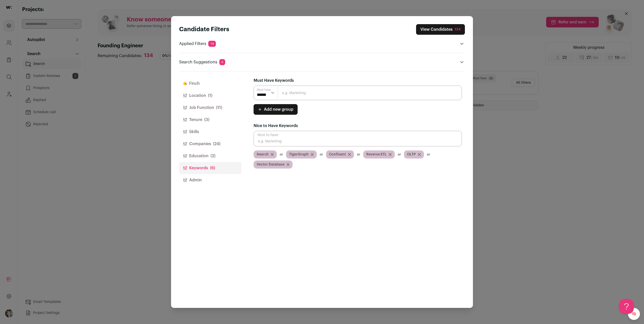  What do you see at coordinates (210, 96) in the screenshot?
I see `span: (1)` at bounding box center [210, 96].